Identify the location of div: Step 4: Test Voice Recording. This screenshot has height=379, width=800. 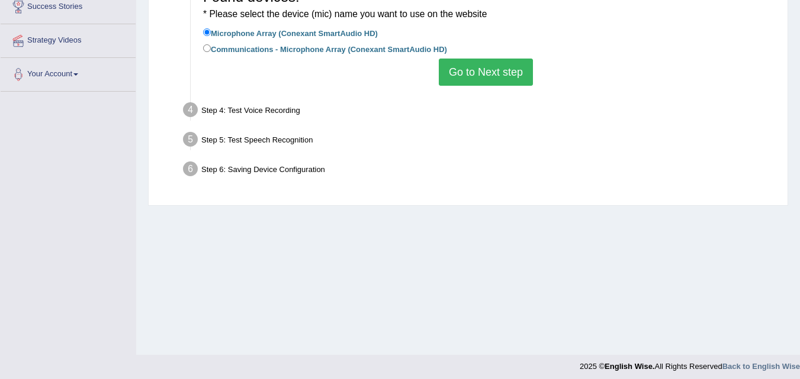
(479, 112).